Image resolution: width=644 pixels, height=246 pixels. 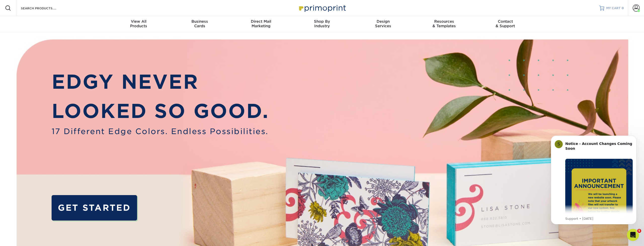 I want to click on div: & Templates, so click(x=444, y=24).